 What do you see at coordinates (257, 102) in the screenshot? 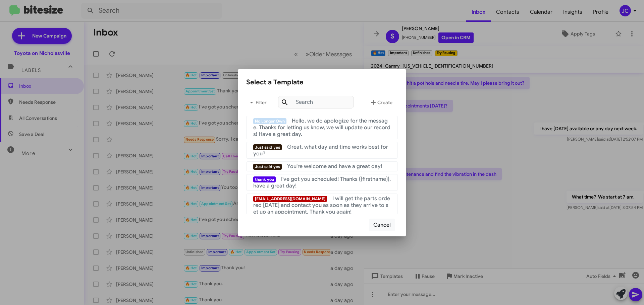
I see `span: Filter` at bounding box center [257, 102].